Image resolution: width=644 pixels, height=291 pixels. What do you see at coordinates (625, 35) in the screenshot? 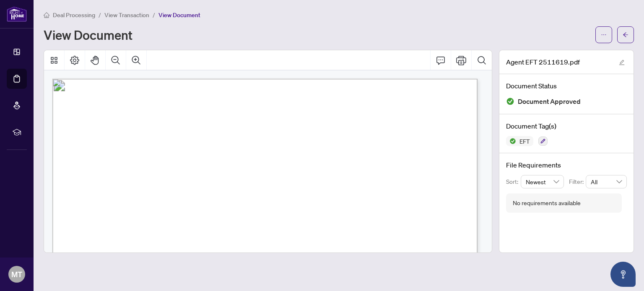
I see `span: arrow-left` at bounding box center [625, 35].